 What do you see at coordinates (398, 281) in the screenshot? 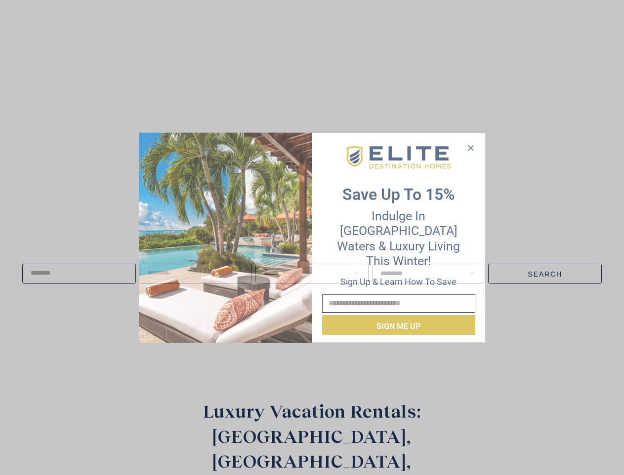
I see `span: Sign up & learn how to save` at bounding box center [398, 281].